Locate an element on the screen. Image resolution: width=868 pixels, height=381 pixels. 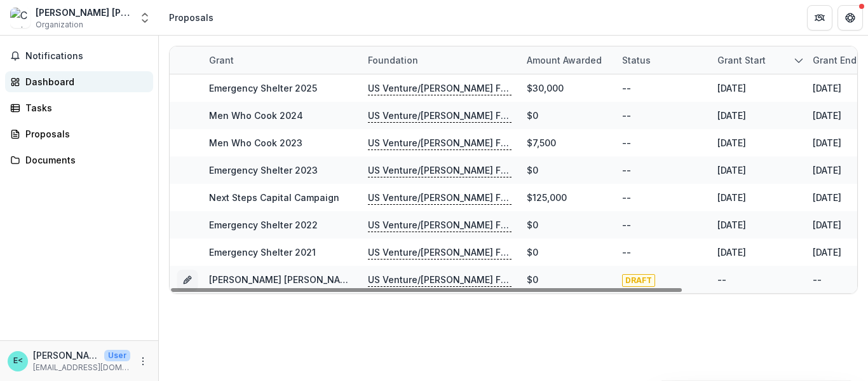
svg: sorted descending is located at coordinates (798, 61).